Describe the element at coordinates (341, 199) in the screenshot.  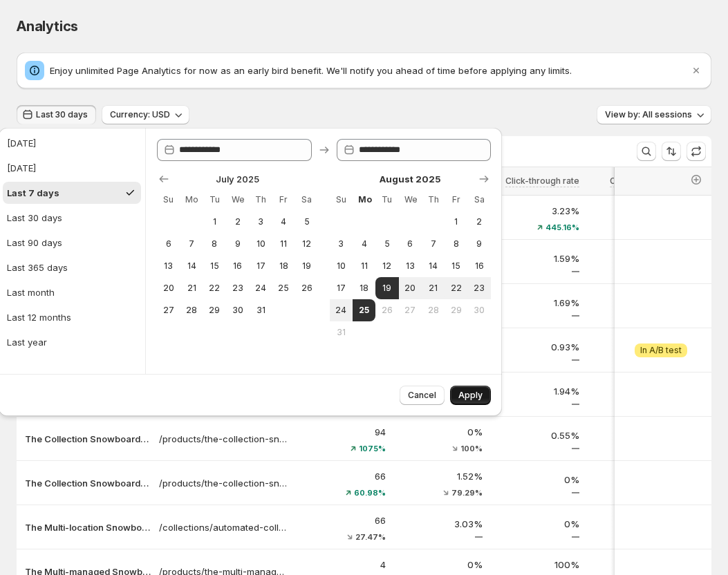
I see `th: Sunday` at that location.